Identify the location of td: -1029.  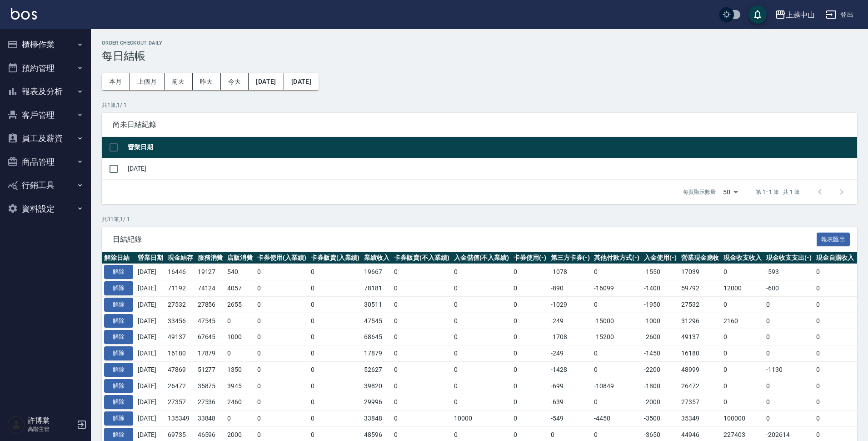
(570, 304).